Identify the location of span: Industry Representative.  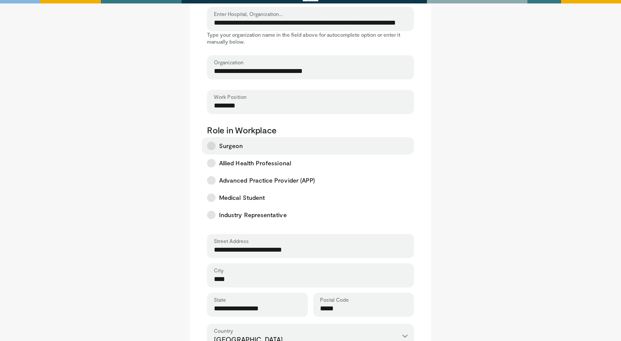
(253, 215).